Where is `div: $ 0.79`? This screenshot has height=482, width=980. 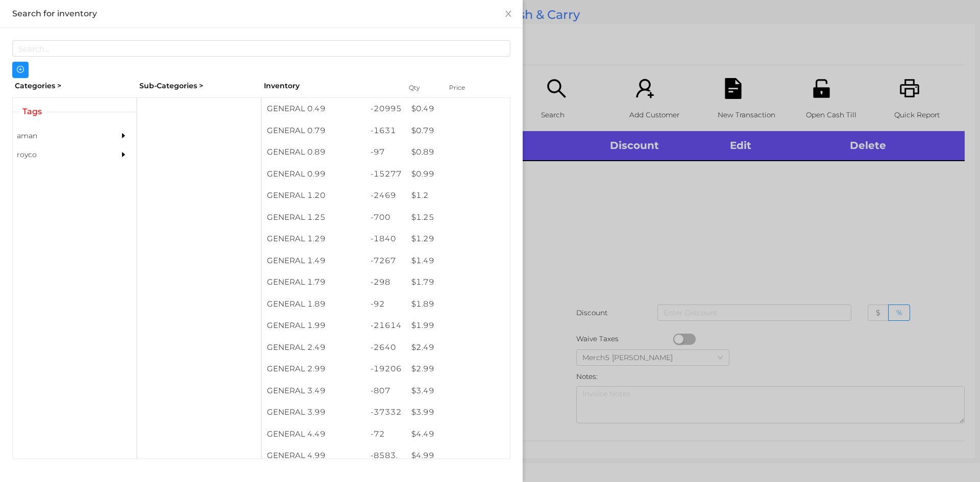
div: $ 0.79 is located at coordinates (458, 131).